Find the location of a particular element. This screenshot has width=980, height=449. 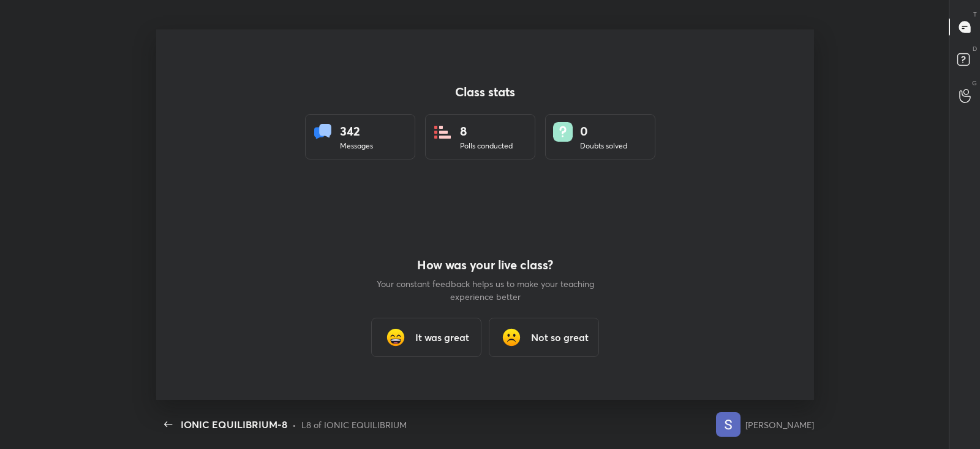

img: frowning_face_cmp.gif is located at coordinates (512, 337).